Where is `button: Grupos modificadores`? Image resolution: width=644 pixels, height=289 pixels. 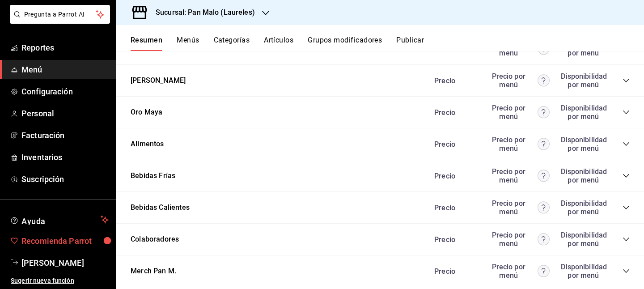
button: Grupos modificadores is located at coordinates (345, 43).